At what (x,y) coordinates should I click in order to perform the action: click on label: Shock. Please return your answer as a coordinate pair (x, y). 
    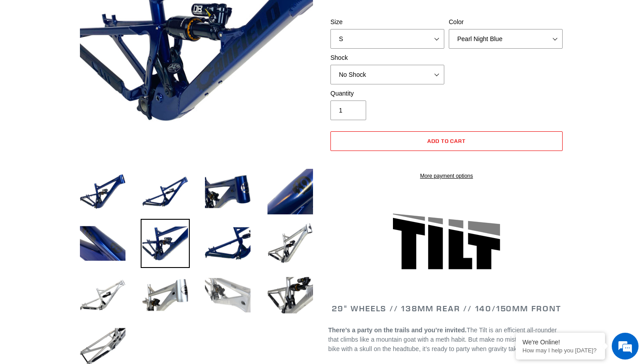
    Looking at the image, I should click on (387, 58).